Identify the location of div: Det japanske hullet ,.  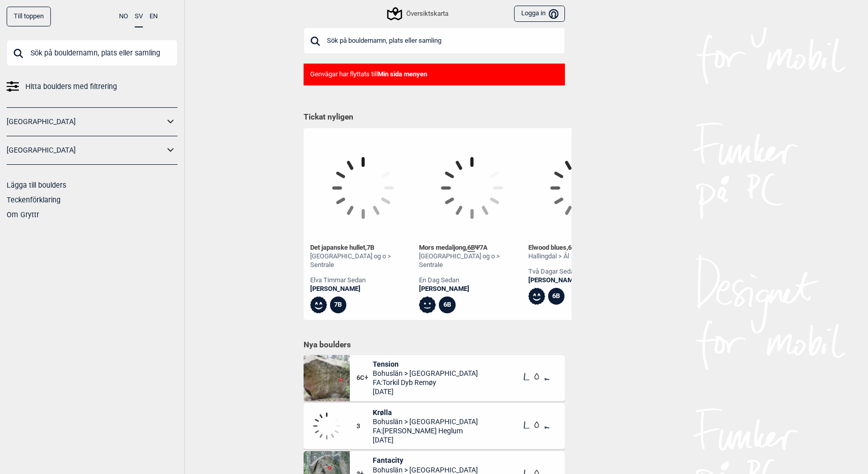
(363, 248).